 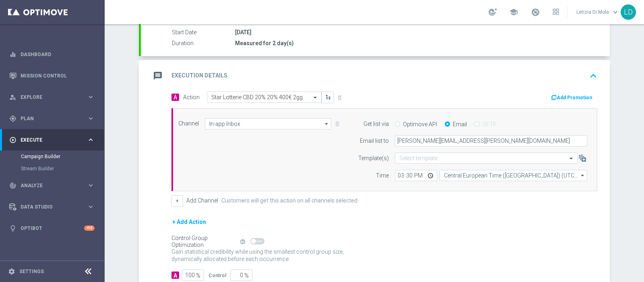 I want to click on button: + Add Action, so click(x=189, y=222).